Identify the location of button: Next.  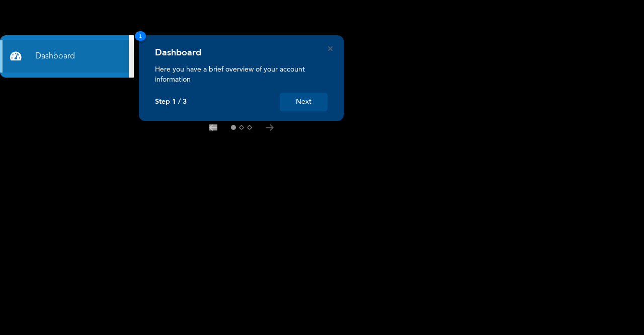
(304, 101).